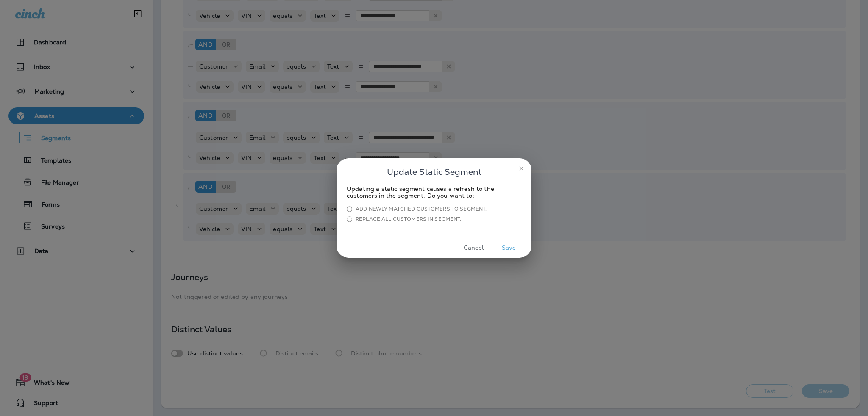 This screenshot has width=868, height=416. What do you see at coordinates (421, 209) in the screenshot?
I see `div: Add newly matched customers to segment.` at bounding box center [421, 209].